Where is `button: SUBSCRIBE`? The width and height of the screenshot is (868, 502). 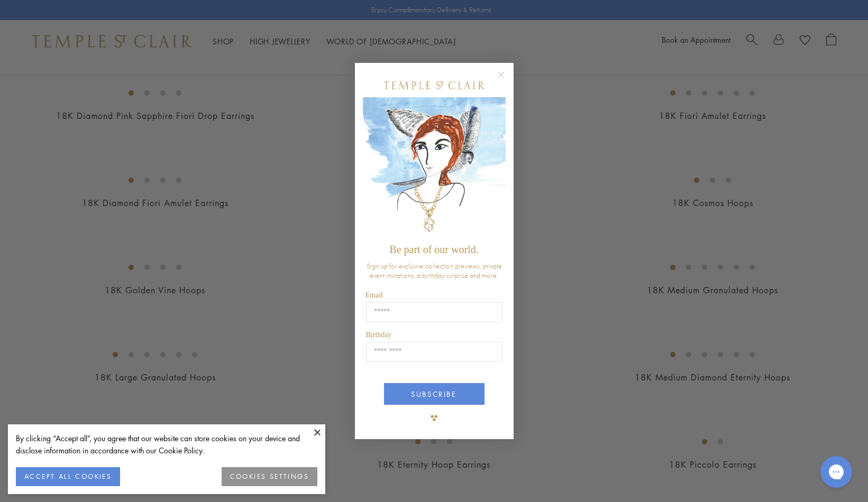 button: SUBSCRIBE is located at coordinates (434, 394).